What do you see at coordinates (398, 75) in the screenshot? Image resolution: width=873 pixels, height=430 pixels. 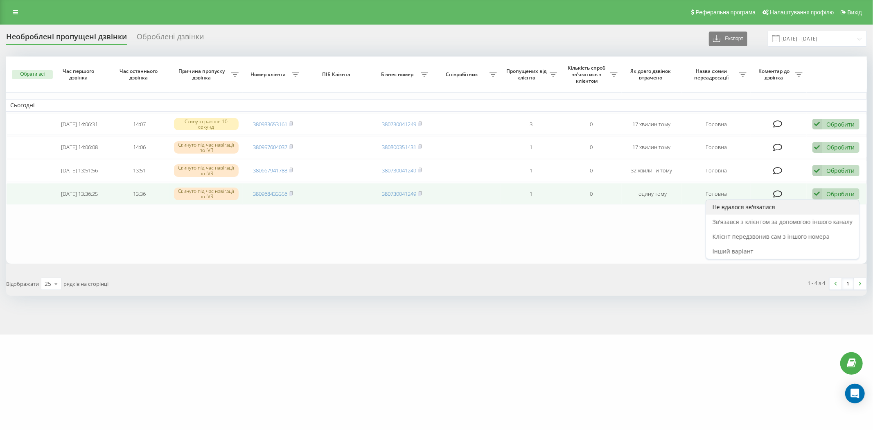 I see `span: Бізнес номер` at bounding box center [398, 75].